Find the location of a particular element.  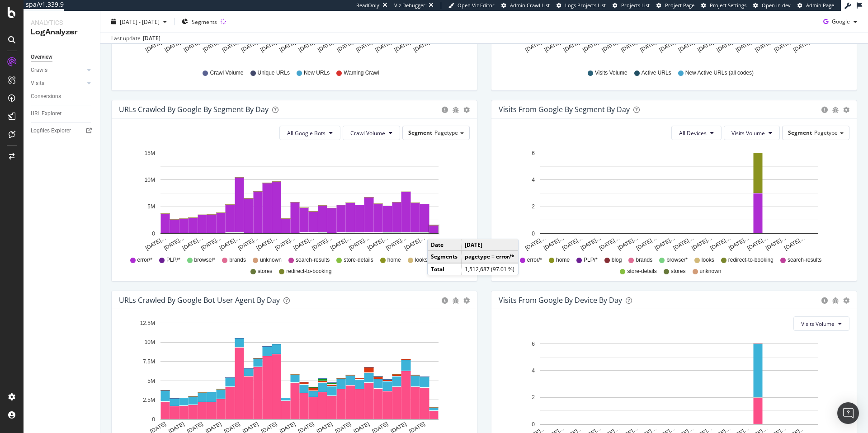

span: All Google Bots is located at coordinates (307, 133).